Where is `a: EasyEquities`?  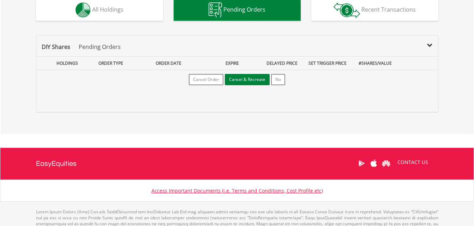
a: EasyEquities is located at coordinates (56, 164).